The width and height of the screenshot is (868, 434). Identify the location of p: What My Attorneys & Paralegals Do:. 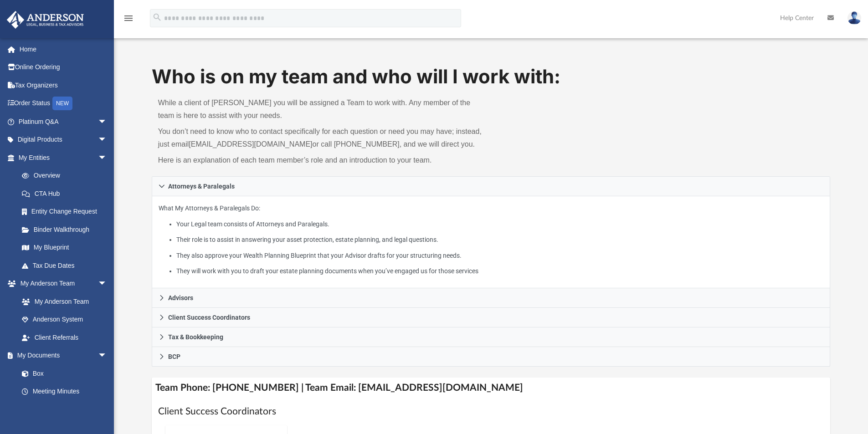
(491, 240).